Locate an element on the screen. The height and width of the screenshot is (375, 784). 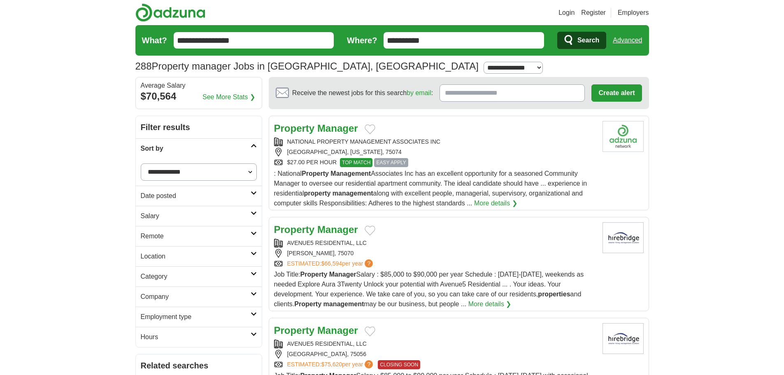
a: Company is located at coordinates (199, 296).